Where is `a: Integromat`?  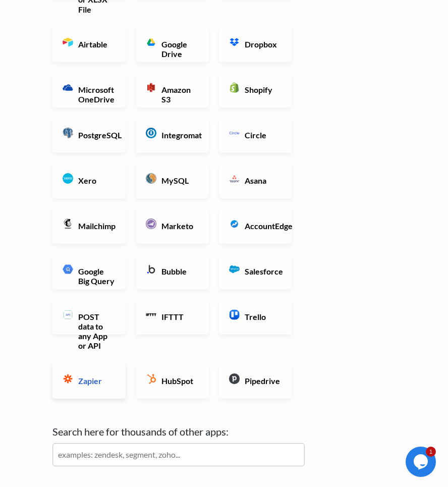 a: Integromat is located at coordinates (172, 135).